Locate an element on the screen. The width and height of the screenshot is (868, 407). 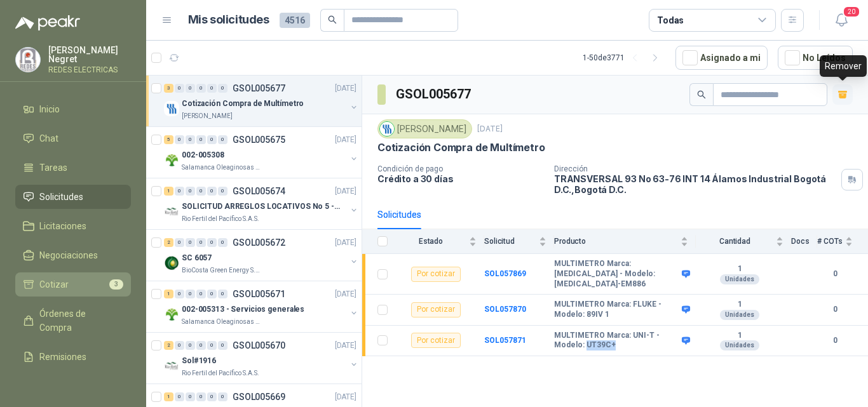
span: Solicitudes is located at coordinates (61, 197).